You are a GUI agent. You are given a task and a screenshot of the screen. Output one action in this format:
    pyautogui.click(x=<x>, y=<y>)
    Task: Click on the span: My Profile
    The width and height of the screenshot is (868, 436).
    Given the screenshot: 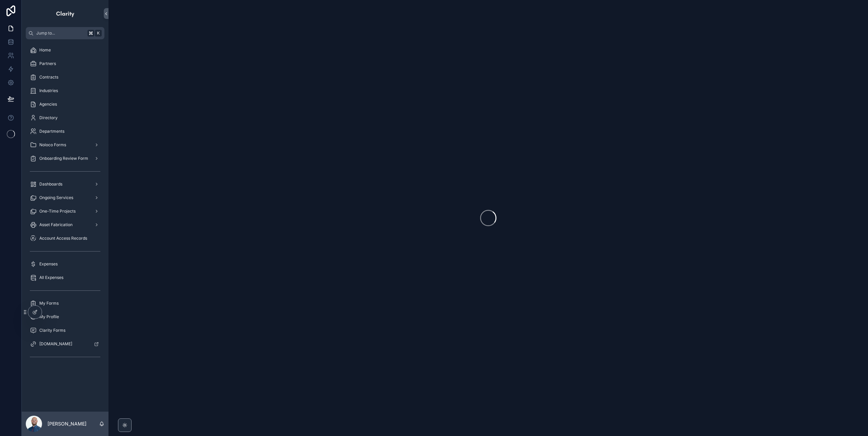 What is the action you would take?
    pyautogui.click(x=50, y=317)
    